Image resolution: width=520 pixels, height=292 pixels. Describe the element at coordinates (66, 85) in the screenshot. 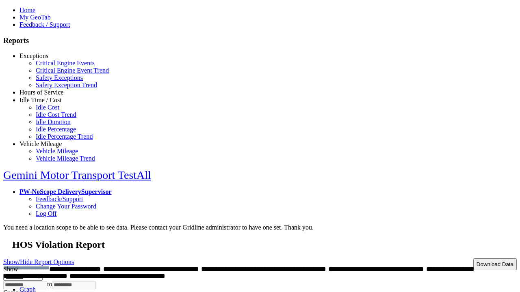

I see `a: Safety Exception Trend` at that location.